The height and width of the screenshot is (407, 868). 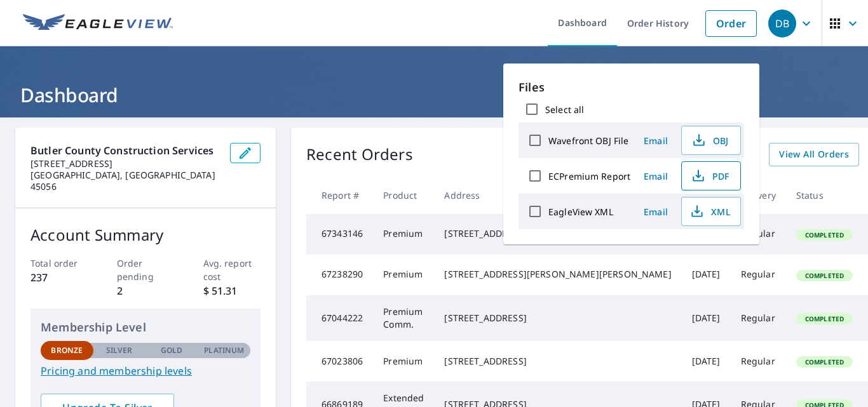 I want to click on p: Platinum, so click(x=223, y=350).